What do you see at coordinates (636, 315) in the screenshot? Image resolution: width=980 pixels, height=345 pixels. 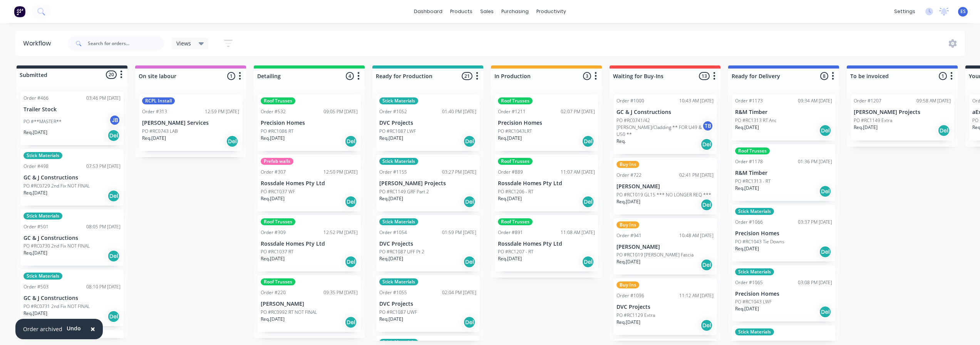 I see `p: PO #RC1129 Extra` at bounding box center [636, 315].